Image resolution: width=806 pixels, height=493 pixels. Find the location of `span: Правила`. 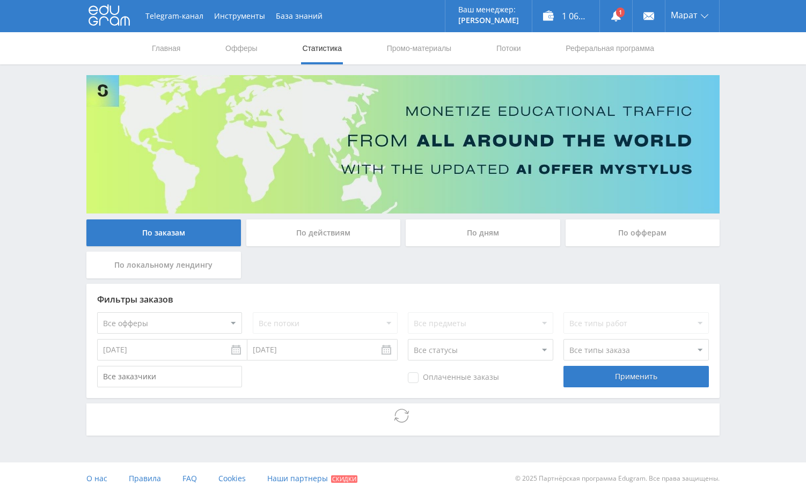

span: Правила is located at coordinates (145, 478).